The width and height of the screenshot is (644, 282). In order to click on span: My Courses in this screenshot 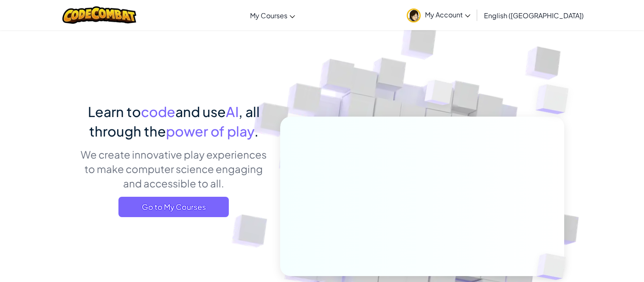, I will do `click(269, 15)`.